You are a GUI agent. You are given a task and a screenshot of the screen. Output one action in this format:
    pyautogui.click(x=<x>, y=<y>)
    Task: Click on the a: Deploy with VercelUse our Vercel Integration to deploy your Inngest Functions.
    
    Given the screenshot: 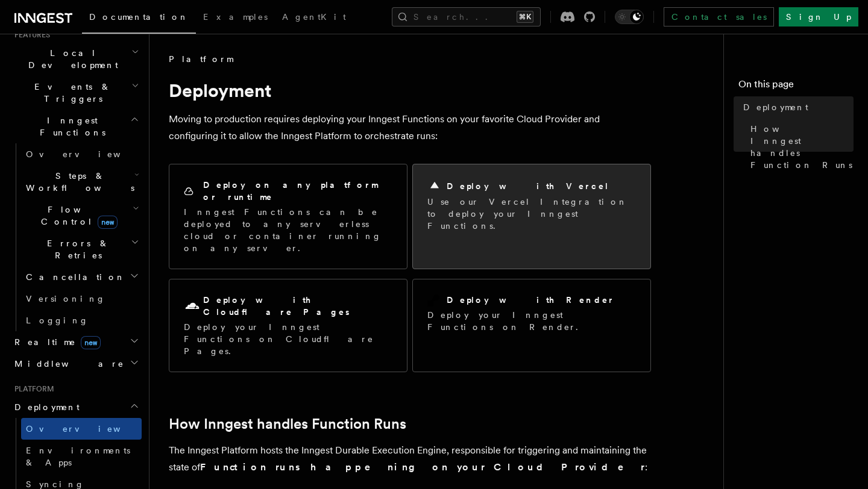 What is the action you would take?
    pyautogui.click(x=532, y=216)
    